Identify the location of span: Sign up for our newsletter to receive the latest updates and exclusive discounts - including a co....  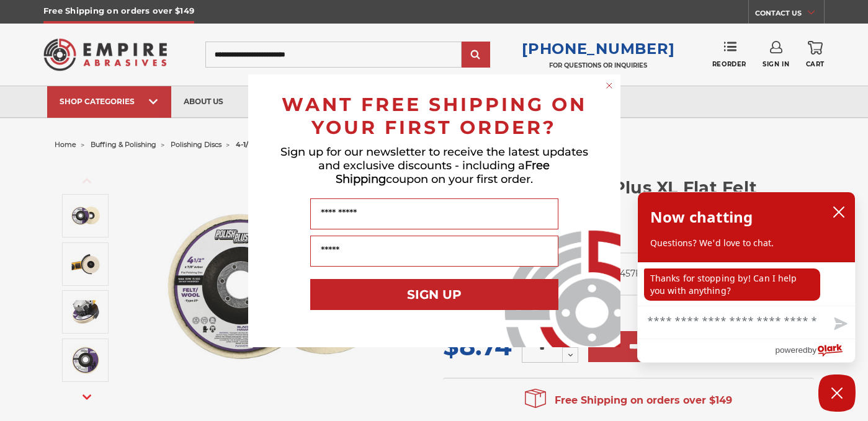
(434, 165).